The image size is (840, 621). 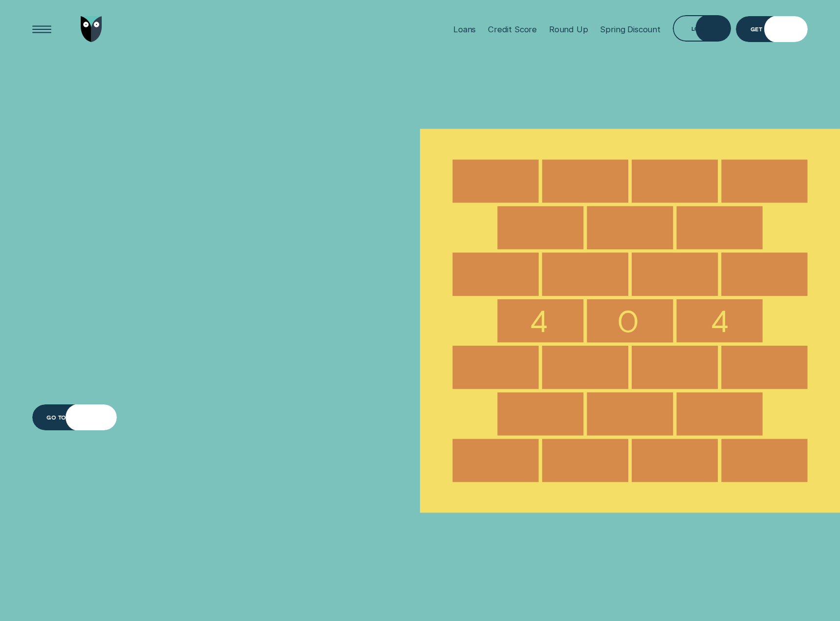 I want to click on img: Wisr, so click(x=91, y=29).